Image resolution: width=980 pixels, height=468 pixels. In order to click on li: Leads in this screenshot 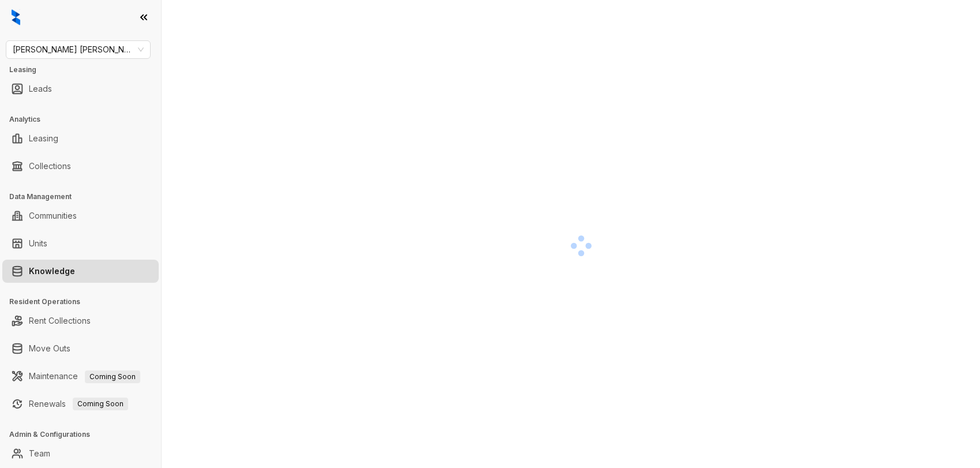, I will do `click(80, 89)`.